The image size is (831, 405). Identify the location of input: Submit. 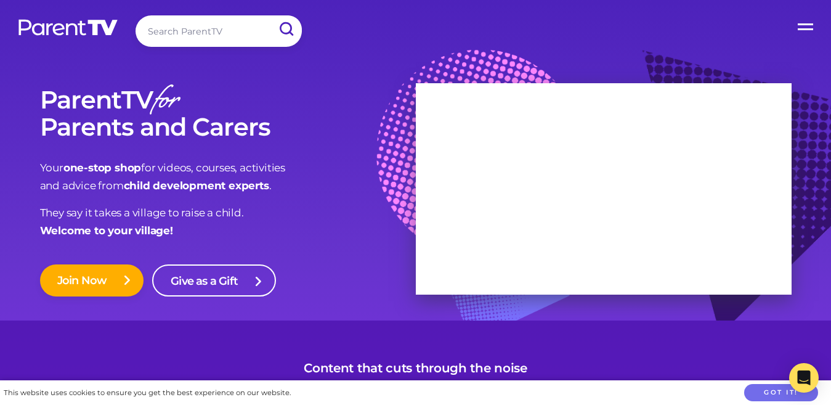
(286, 29).